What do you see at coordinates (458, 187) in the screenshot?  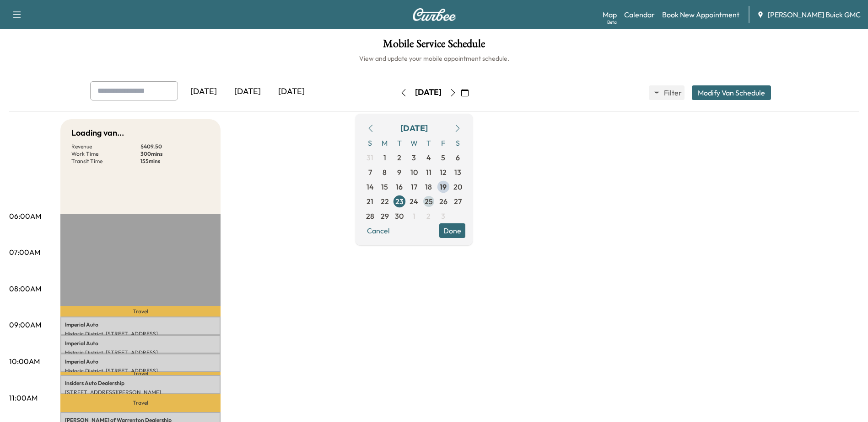 I see `span: 20` at bounding box center [458, 187].